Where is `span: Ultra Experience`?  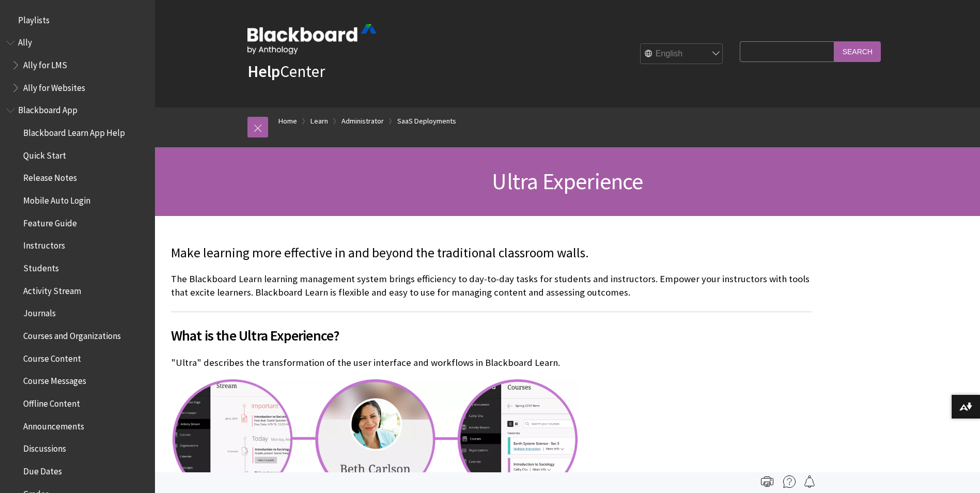 span: Ultra Experience is located at coordinates (567, 181).